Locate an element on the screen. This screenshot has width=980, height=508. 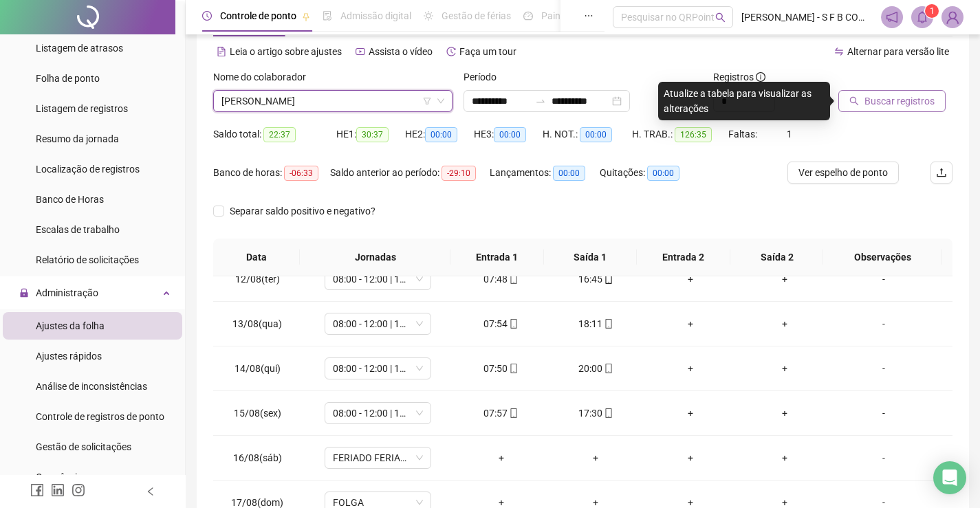
div: 20:00 is located at coordinates (595, 368).